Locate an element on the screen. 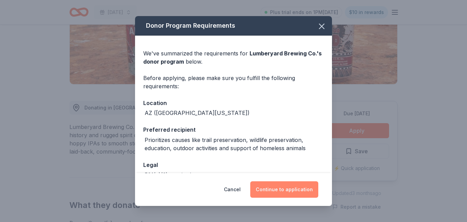 This screenshot has width=467, height=222. button: Cancel is located at coordinates (232, 189).